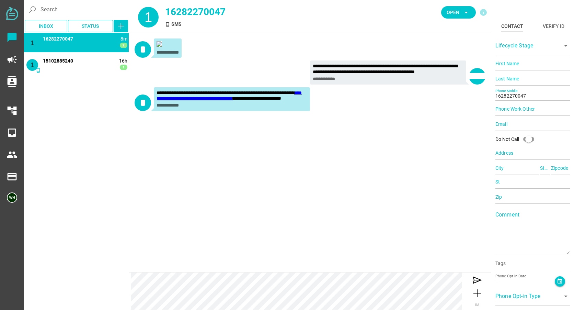 The width and height of the screenshot is (574, 310). What do you see at coordinates (12, 132) in the screenshot?
I see `i: inbox` at bounding box center [12, 132].